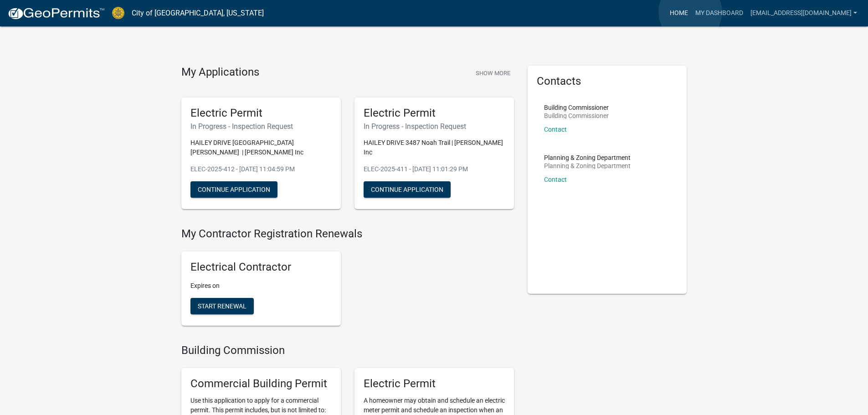 The height and width of the screenshot is (415, 868). Describe the element at coordinates (608, 81) in the screenshot. I see `h5: Contacts` at that location.